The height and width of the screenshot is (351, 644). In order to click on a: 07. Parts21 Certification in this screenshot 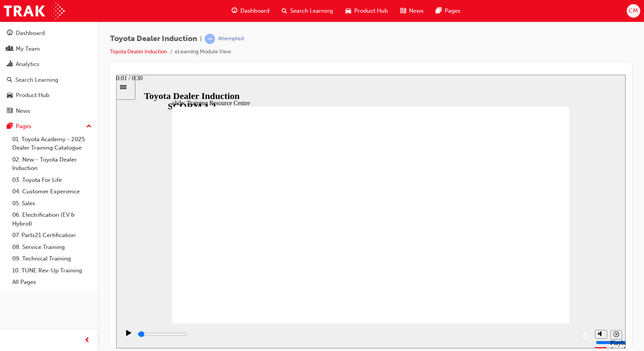, I will do `click(52, 235)`.